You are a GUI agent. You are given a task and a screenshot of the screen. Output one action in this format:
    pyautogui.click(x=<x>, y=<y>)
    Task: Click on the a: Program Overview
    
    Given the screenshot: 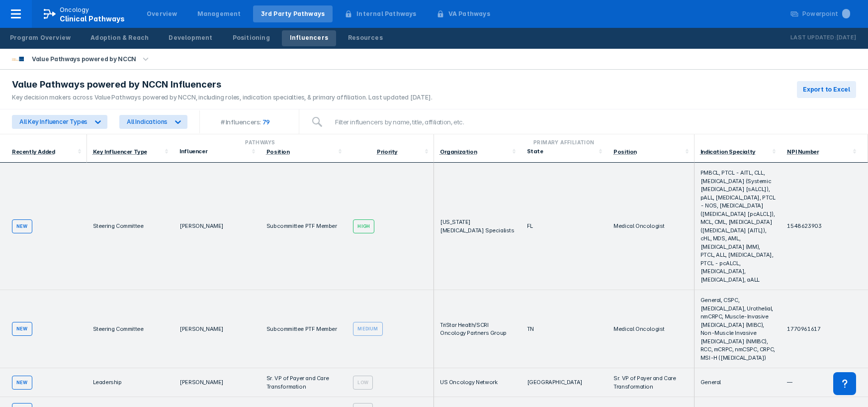 What is the action you would take?
    pyautogui.click(x=40, y=39)
    